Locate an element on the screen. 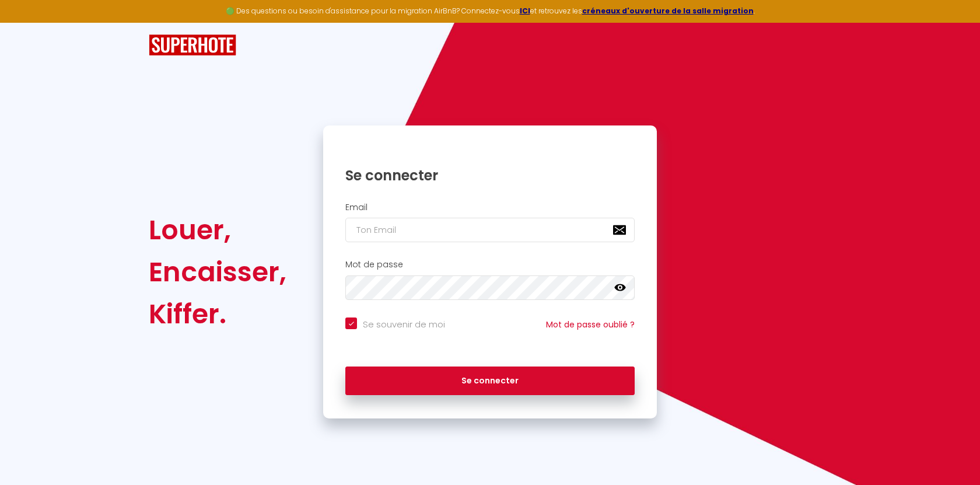  a: Mot de passe oublié ? is located at coordinates (591, 325).